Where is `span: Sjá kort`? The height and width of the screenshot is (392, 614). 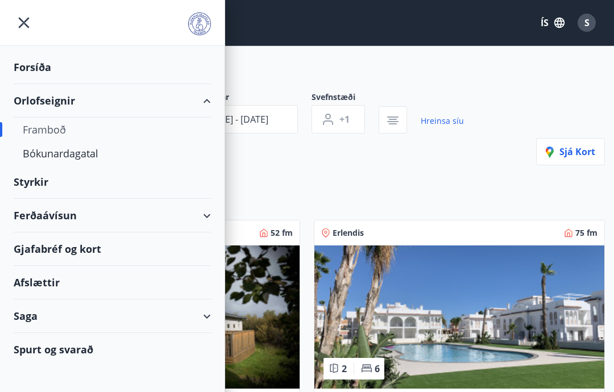
span: Sjá kort is located at coordinates (570, 152).